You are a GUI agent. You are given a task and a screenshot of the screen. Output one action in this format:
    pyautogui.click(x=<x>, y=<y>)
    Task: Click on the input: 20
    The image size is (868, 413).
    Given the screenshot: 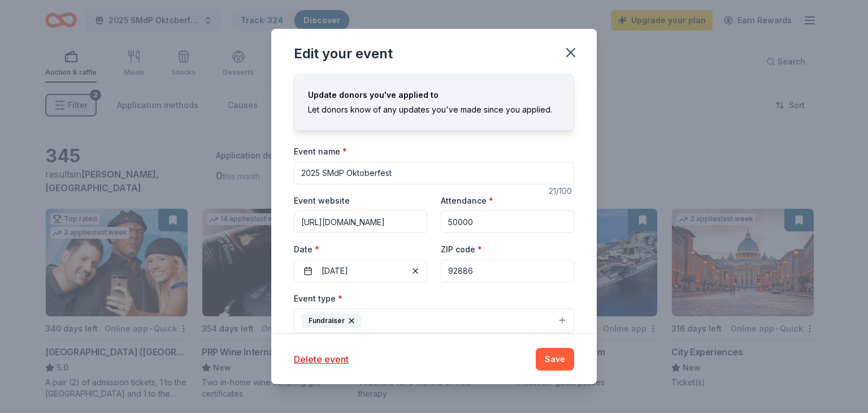 What is the action you would take?
    pyautogui.click(x=508, y=222)
    